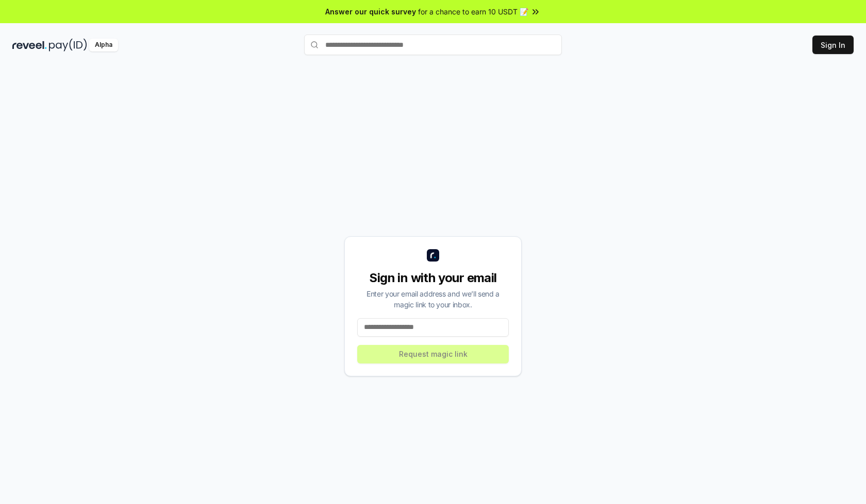 Image resolution: width=866 pixels, height=504 pixels. Describe the element at coordinates (433, 299) in the screenshot. I see `div: Enter your email address and we’ll send a magic link to your inbox.` at that location.